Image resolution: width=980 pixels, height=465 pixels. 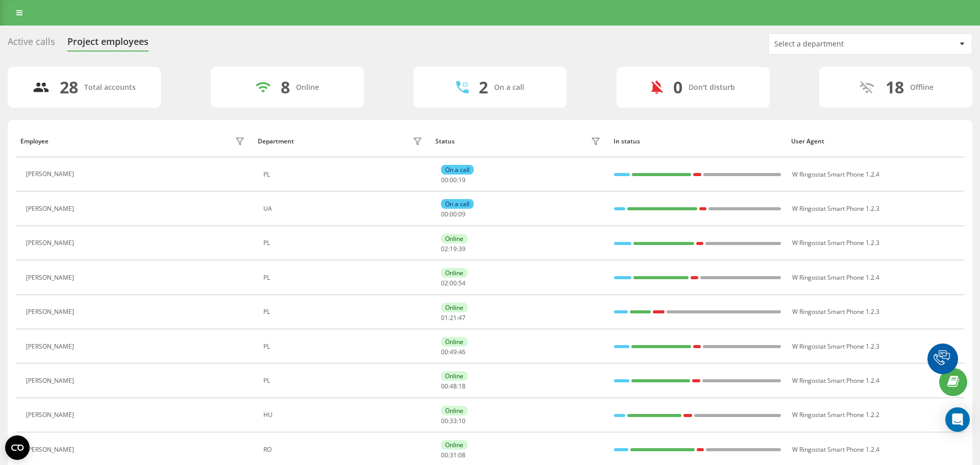 I want to click on button: Open CMP widget, so click(x=17, y=448).